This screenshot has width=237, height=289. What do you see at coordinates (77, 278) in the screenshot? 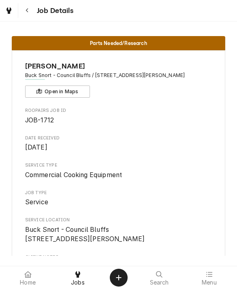
I see `a: Jobs` at bounding box center [77, 278].